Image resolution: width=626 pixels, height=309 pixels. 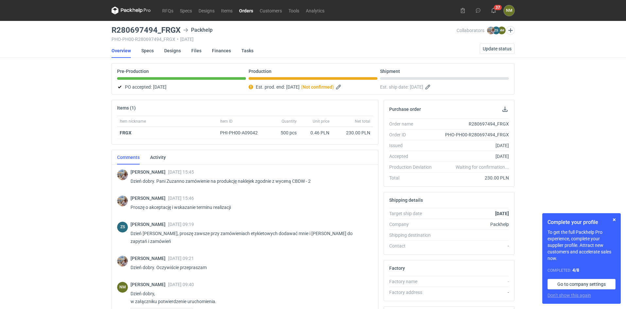 What do you see at coordinates (509, 10) in the screenshot?
I see `button: NM` at bounding box center [509, 10].